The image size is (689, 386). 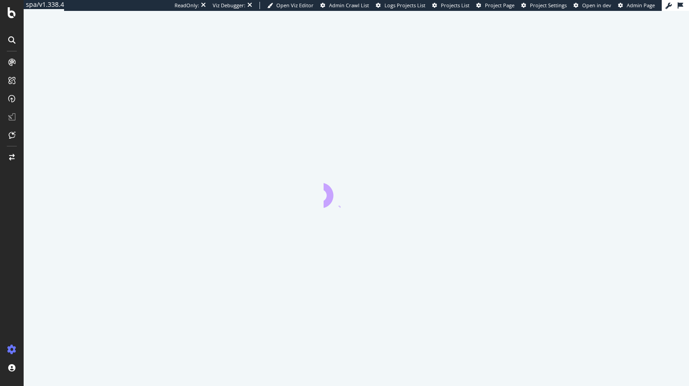 What do you see at coordinates (295, 5) in the screenshot?
I see `span: Open Viz Editor` at bounding box center [295, 5].